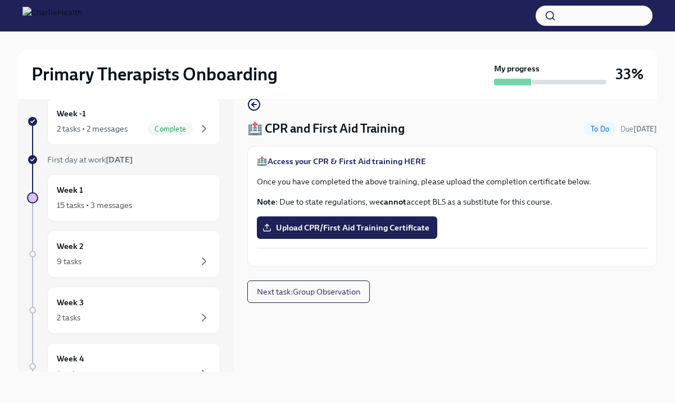 The height and width of the screenshot is (403, 675). What do you see at coordinates (308, 292) in the screenshot?
I see `span: Next task : Group Observation` at bounding box center [308, 292].